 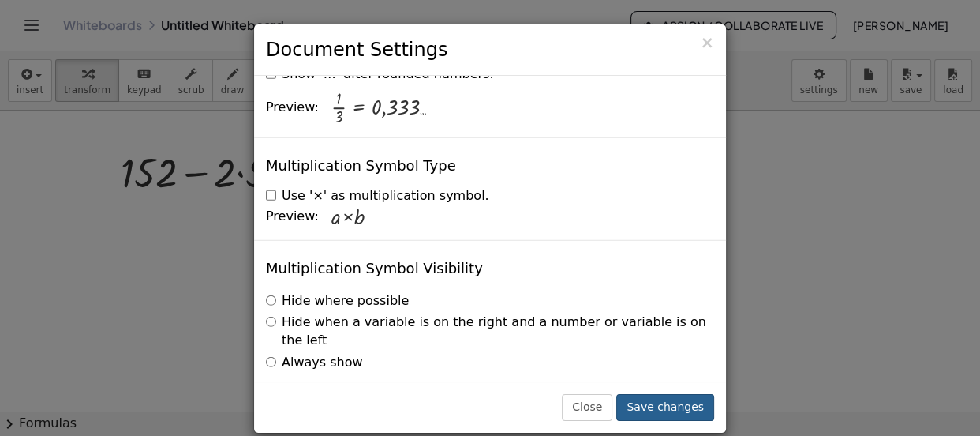 What do you see at coordinates (271, 321) in the screenshot?
I see `input: Hide when a variable is on the right and a number or variable is on the left` at bounding box center [271, 321].